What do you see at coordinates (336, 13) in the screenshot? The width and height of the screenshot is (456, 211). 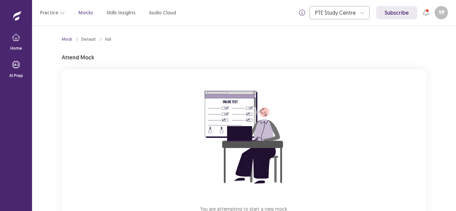 I see `div: PTE Study Centre` at bounding box center [336, 13].